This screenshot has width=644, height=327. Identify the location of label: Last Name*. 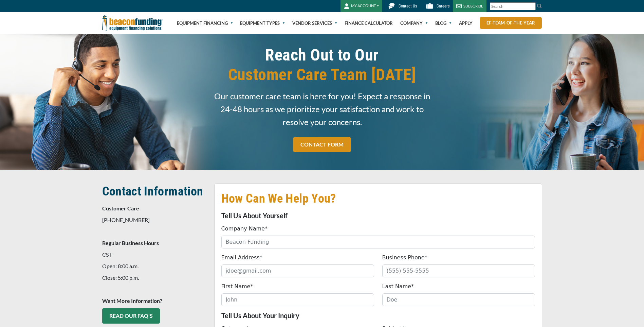
(398, 286).